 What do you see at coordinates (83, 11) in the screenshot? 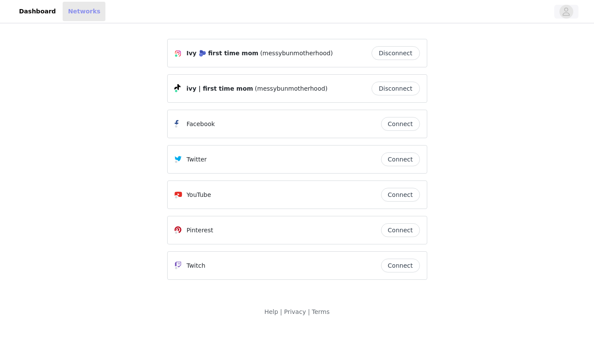
I see `a: Networks` at bounding box center [83, 11].